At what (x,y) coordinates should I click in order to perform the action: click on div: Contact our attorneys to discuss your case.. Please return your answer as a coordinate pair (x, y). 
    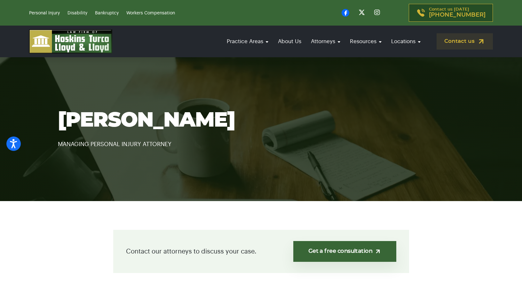
    Looking at the image, I should click on (261, 251).